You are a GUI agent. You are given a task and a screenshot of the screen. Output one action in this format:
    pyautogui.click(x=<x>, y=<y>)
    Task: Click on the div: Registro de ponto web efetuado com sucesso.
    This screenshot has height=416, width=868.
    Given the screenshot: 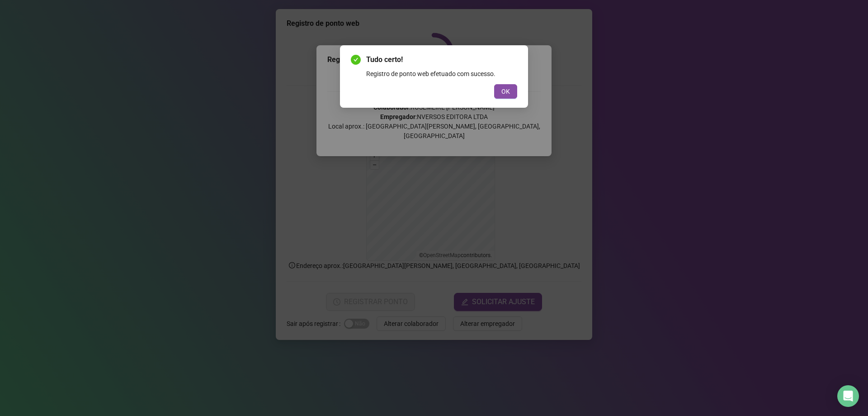 What is the action you would take?
    pyautogui.click(x=441, y=74)
    